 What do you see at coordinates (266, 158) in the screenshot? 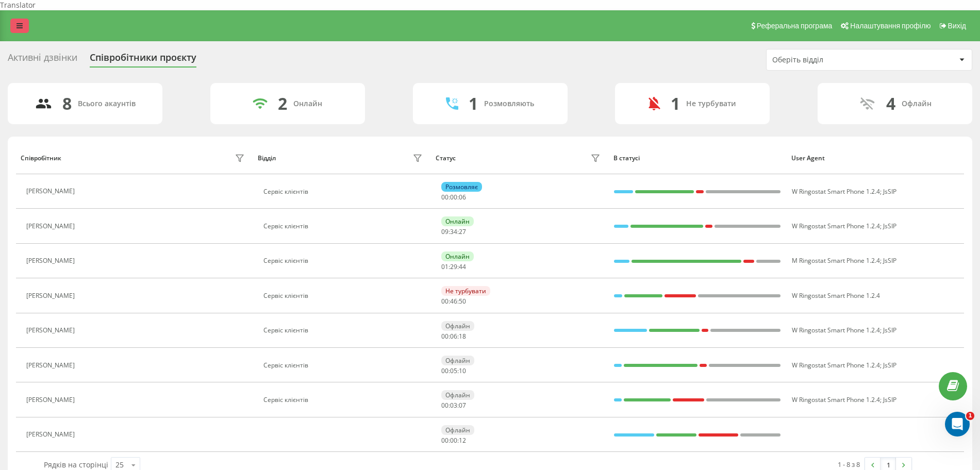
I see `div: Відділ` at bounding box center [266, 158].